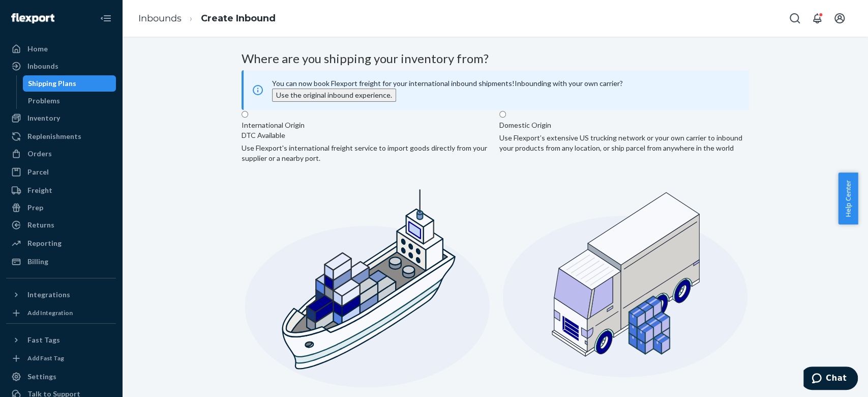 This screenshot has width=868, height=397. Describe the element at coordinates (44, 340) in the screenshot. I see `div: Fast Tags` at that location.